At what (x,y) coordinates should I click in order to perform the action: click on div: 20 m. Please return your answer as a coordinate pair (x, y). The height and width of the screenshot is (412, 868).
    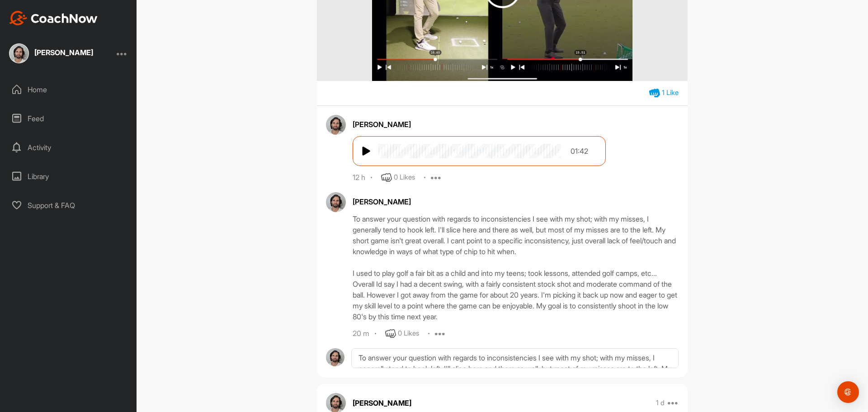
    Looking at the image, I should click on (361, 334).